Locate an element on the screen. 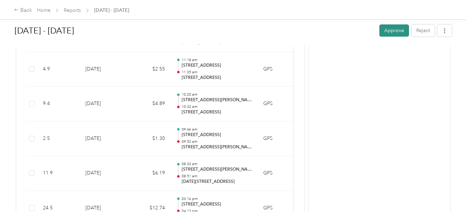 This screenshot has height=224, width=470. h1: Sep 1 - 30, 2025 is located at coordinates (194, 31).